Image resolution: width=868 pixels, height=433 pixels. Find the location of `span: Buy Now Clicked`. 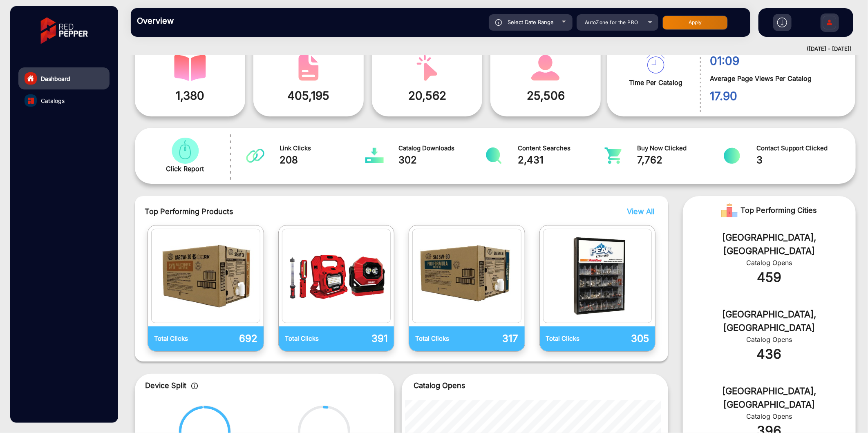

span: Buy Now Clicked is located at coordinates (680, 148).